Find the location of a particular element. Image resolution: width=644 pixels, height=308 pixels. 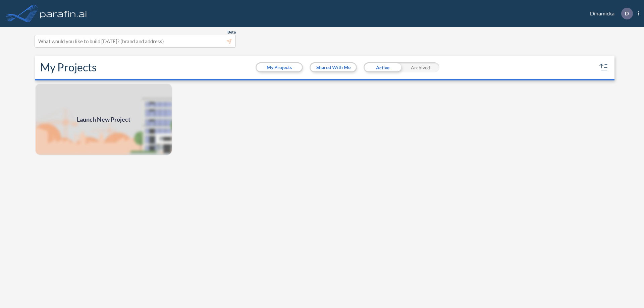

h2: My Projects is located at coordinates (69, 68).